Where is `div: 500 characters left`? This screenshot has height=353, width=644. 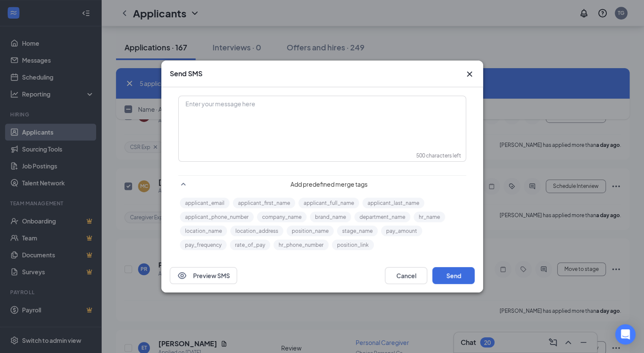
div: 500 characters left is located at coordinates (439, 155).